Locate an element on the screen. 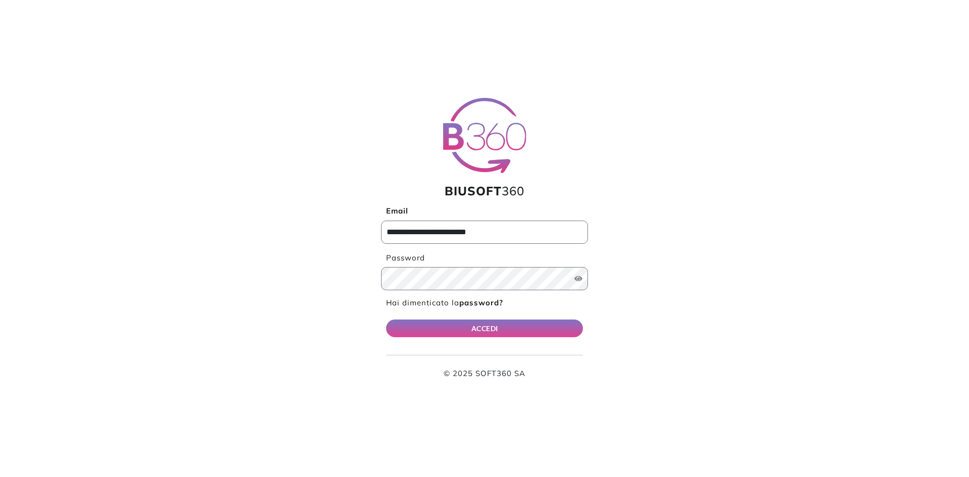 This screenshot has height=477, width=969. p: © 2025 SOFT360 SA is located at coordinates (485, 374).